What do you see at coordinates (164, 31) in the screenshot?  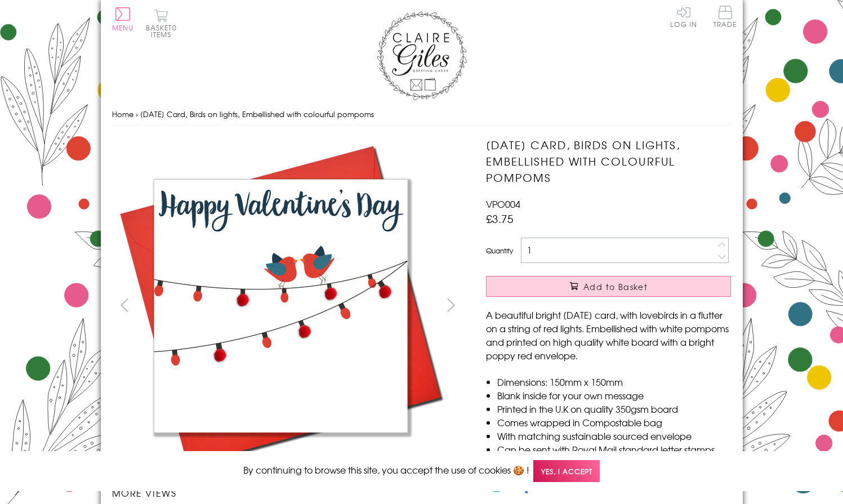 I see `span: 0 items` at bounding box center [164, 31].